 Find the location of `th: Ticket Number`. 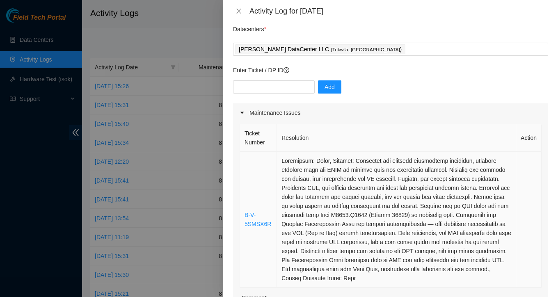

th: Ticket Number is located at coordinates (258, 138).